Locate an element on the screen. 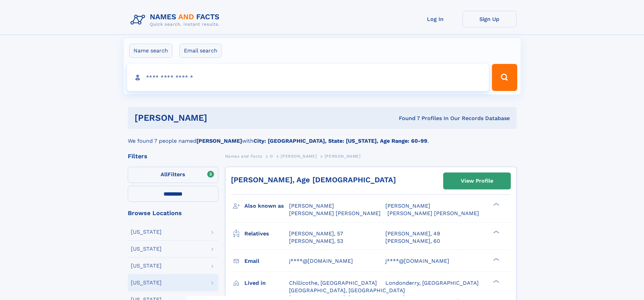 The height and width of the screenshot is (300, 644). div: Browse Locations is located at coordinates (173, 213).